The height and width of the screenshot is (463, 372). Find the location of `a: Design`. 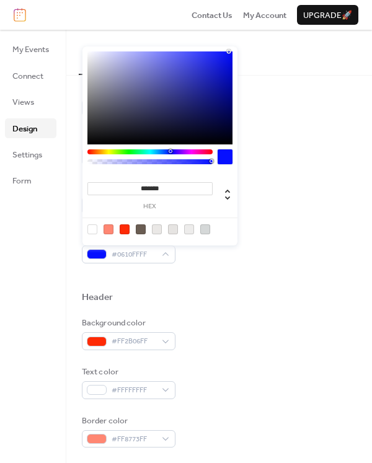

a: Design is located at coordinates (30, 128).